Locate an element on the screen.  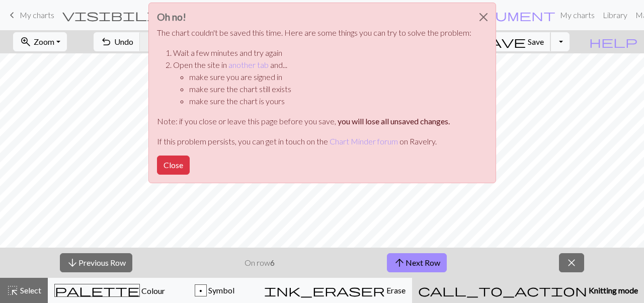
div: p is located at coordinates (201, 291).